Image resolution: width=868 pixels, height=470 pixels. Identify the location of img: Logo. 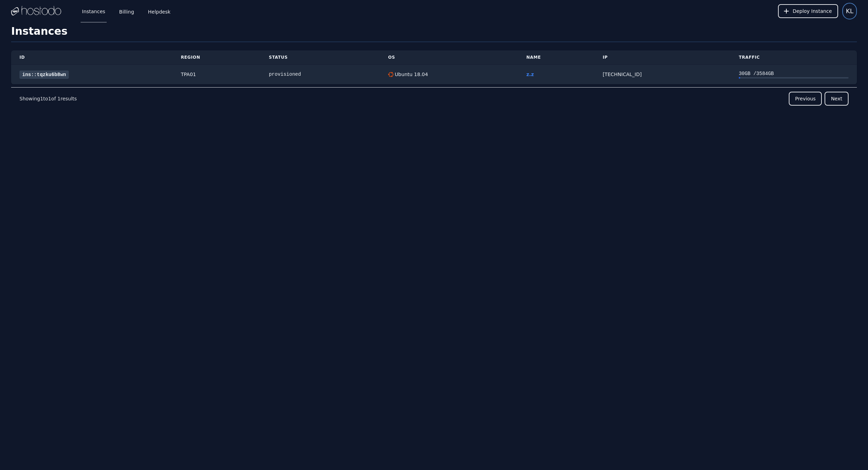
(36, 11).